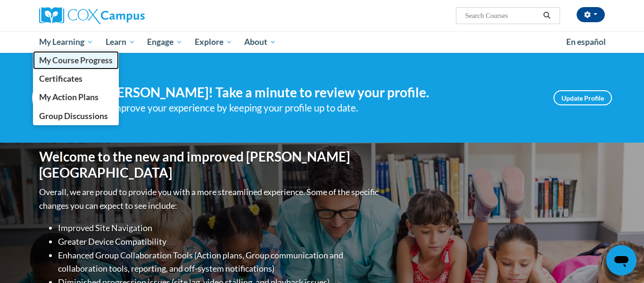 The height and width of the screenshot is (283, 644). Describe the element at coordinates (164, 42) in the screenshot. I see `a: Engage` at that location.